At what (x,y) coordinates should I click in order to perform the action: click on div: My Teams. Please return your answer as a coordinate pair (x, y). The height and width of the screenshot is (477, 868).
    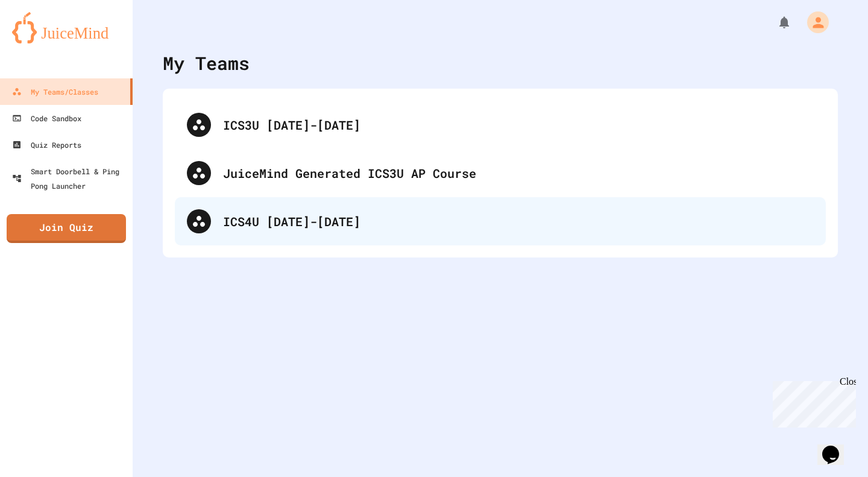
    Looking at the image, I should click on (206, 63).